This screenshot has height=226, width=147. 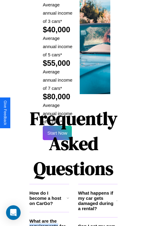 I want to click on h2: $55,000, so click(x=58, y=63).